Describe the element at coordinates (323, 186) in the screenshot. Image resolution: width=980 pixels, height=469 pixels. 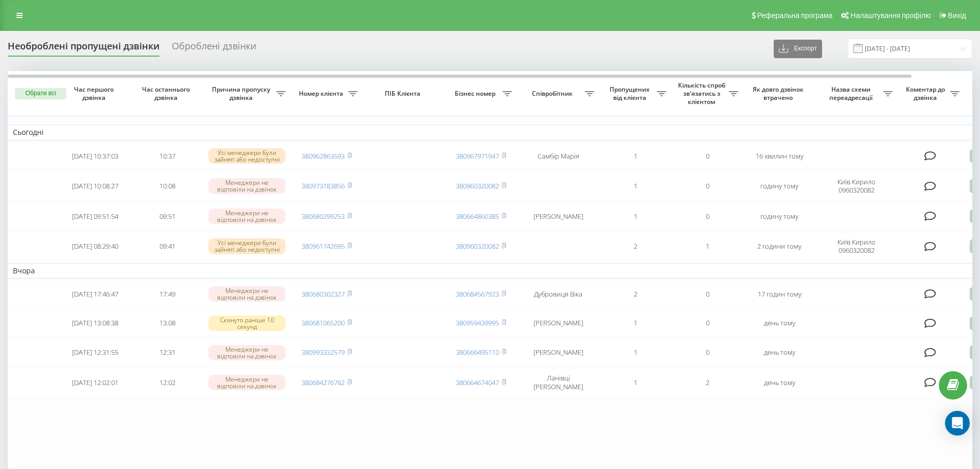
I see `a: 380973183856` at that location.